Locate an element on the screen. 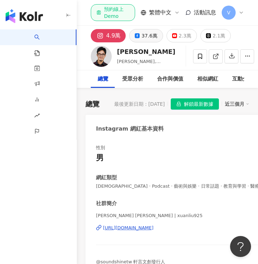  button: 解鎖最新數據 is located at coordinates (195, 104).